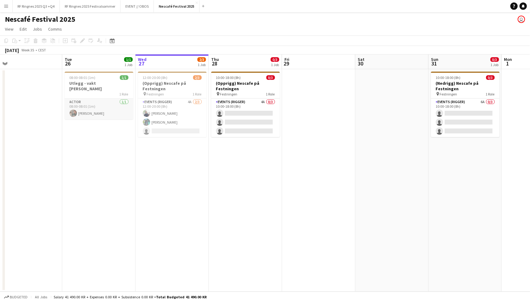  Describe the element at coordinates (23, 29) in the screenshot. I see `span: Edit` at that location.